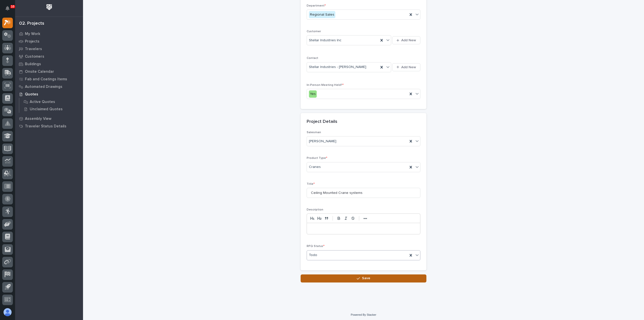  Describe the element at coordinates (33, 64) in the screenshot. I see `p: Buildings` at that location.